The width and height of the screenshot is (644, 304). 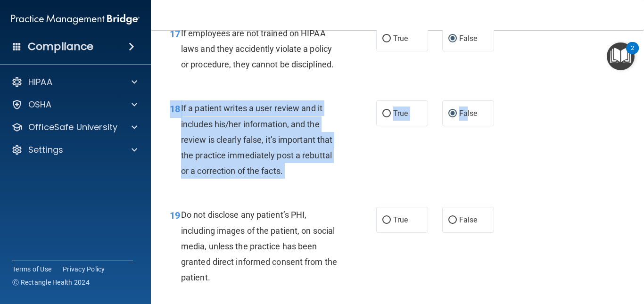 What do you see at coordinates (40, 82) in the screenshot?
I see `p: HIPAA` at bounding box center [40, 82].